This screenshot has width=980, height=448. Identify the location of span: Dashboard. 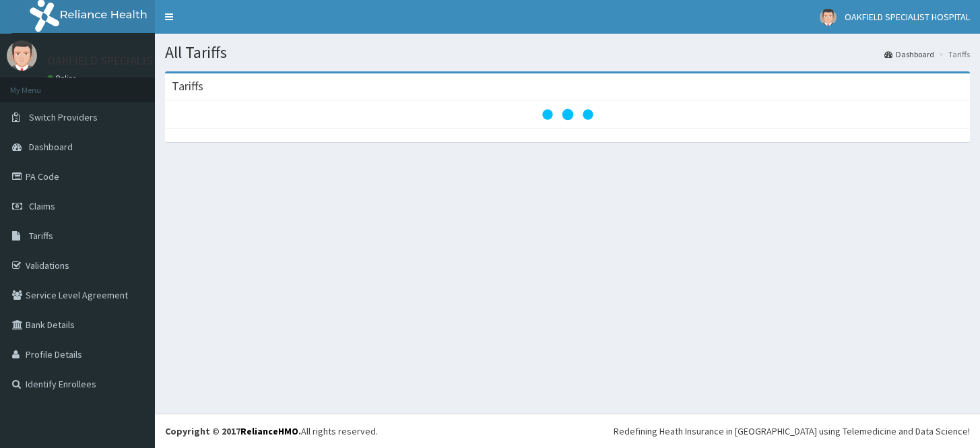
(51, 147).